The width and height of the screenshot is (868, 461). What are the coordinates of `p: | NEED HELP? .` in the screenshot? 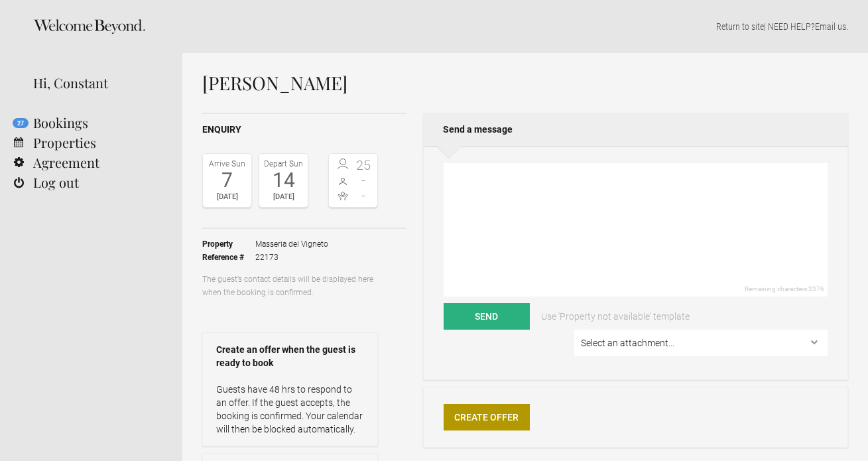 It's located at (525, 26).